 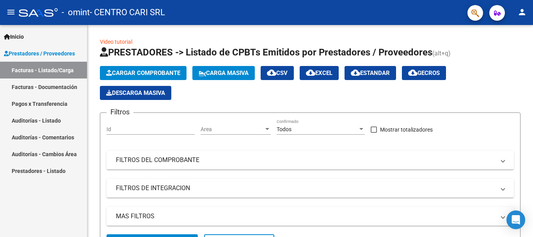 What do you see at coordinates (319, 73) in the screenshot?
I see `button: EXCEL` at bounding box center [319, 73].